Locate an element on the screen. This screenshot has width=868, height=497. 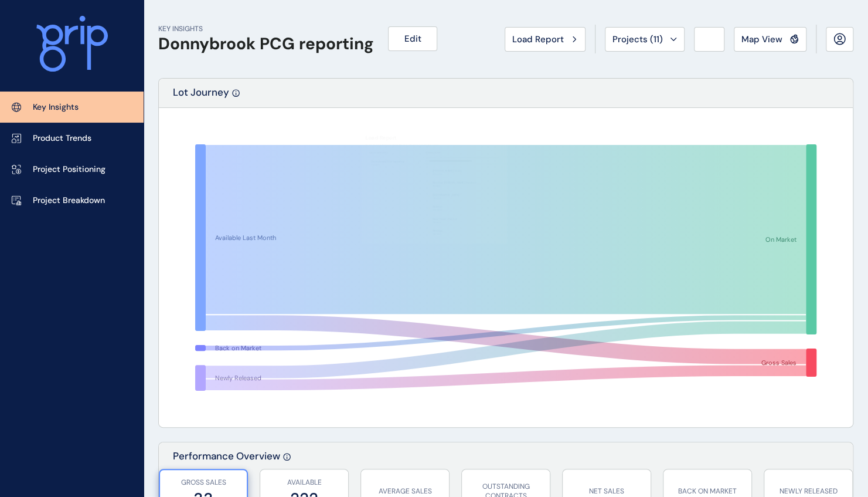
span: Load Report is located at coordinates (538, 39).